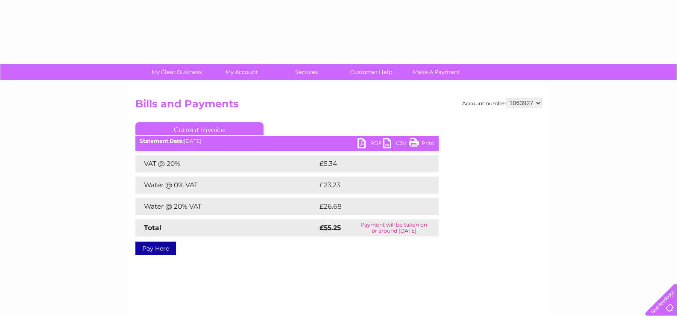  Describe the element at coordinates (306, 72) in the screenshot. I see `a: Services` at that location.